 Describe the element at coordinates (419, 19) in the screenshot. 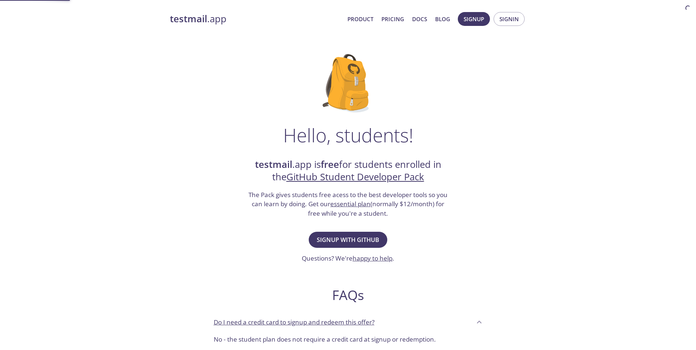

I see `a: Docs` at that location.